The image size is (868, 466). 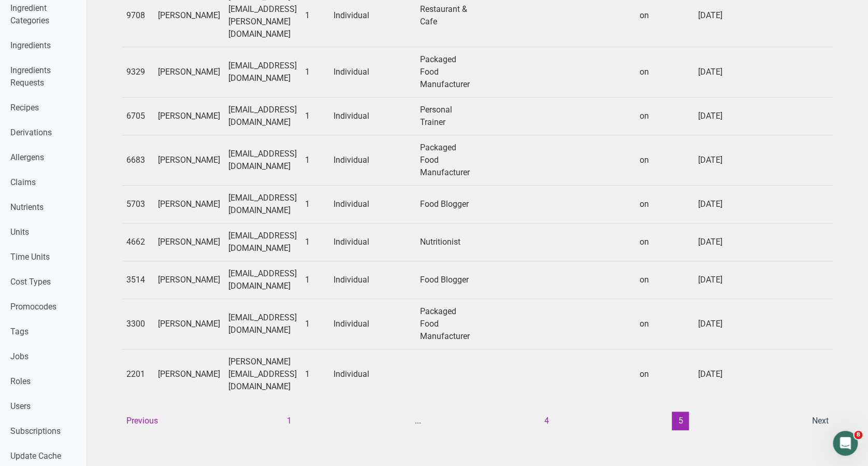 What do you see at coordinates (445, 116) in the screenshot?
I see `td: Personal Trainer` at bounding box center [445, 116].